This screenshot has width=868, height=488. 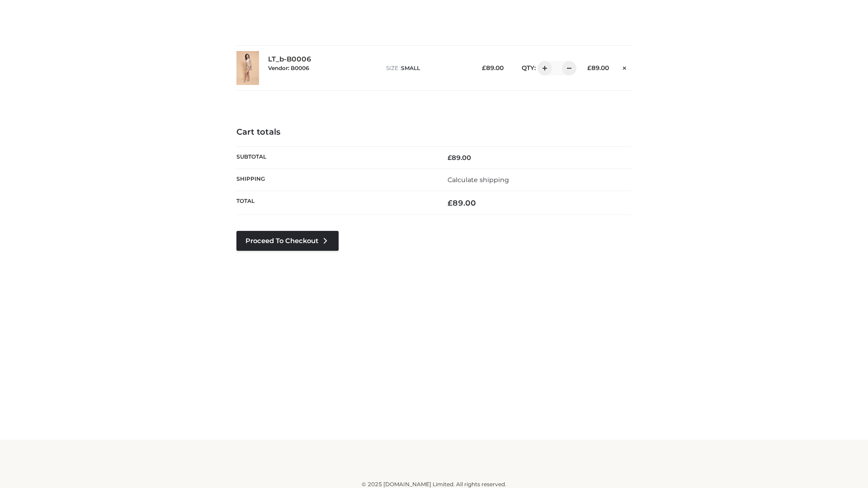 What do you see at coordinates (287, 241) in the screenshot?
I see `a: Proceed to Checkout` at bounding box center [287, 241].